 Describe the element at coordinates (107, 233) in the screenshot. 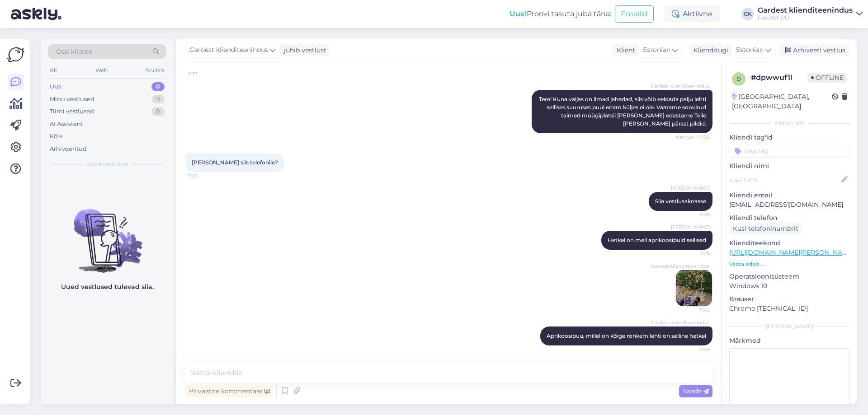

I see `img: No chats` at that location.